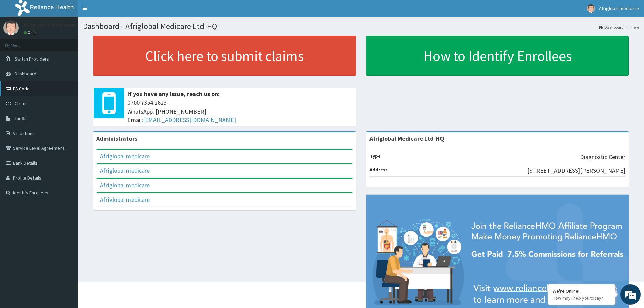  What do you see at coordinates (32, 59) in the screenshot?
I see `span: Switch Providers` at bounding box center [32, 59].